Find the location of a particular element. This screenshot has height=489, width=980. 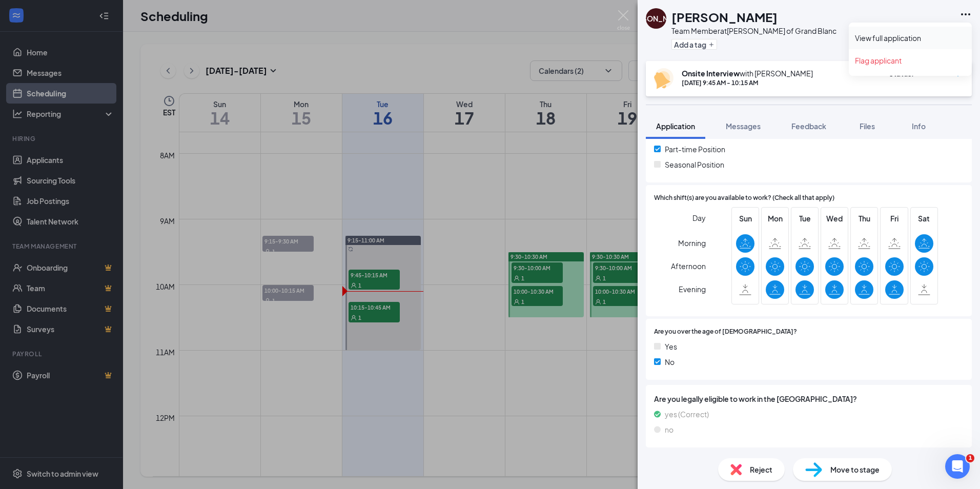

span: no is located at coordinates (669, 429).